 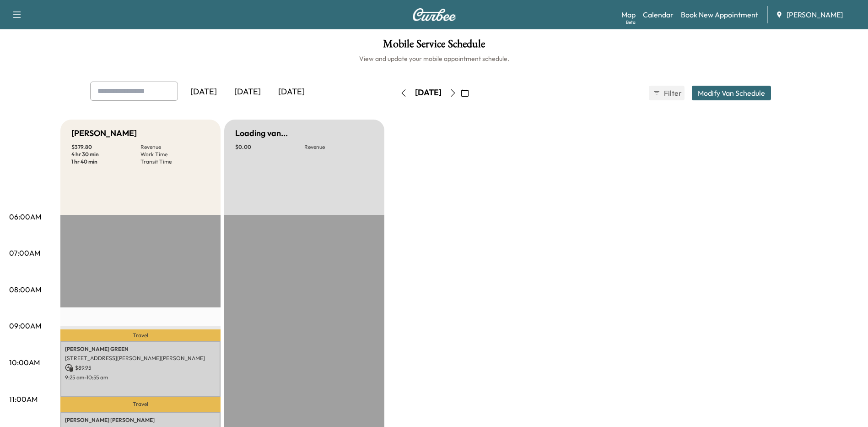 What do you see at coordinates (269, 147) in the screenshot?
I see `p: $ 0.00` at bounding box center [269, 147].